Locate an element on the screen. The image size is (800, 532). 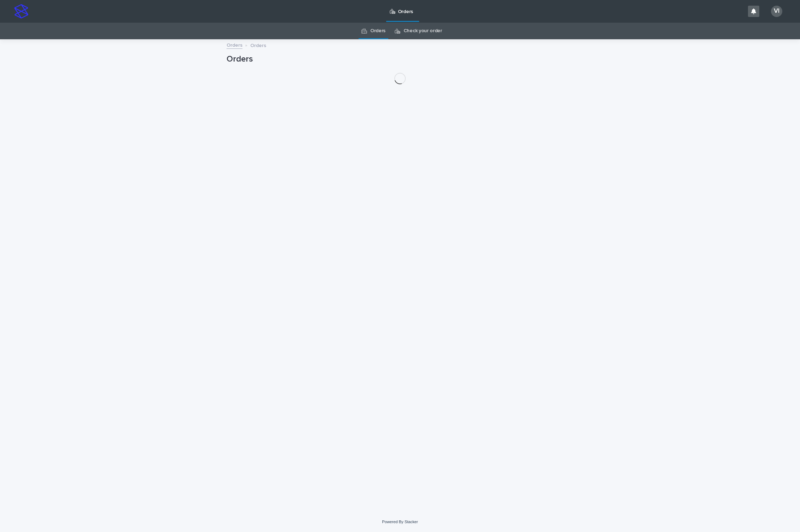
img: stacker-logo-s-only.png is located at coordinates (21, 12).